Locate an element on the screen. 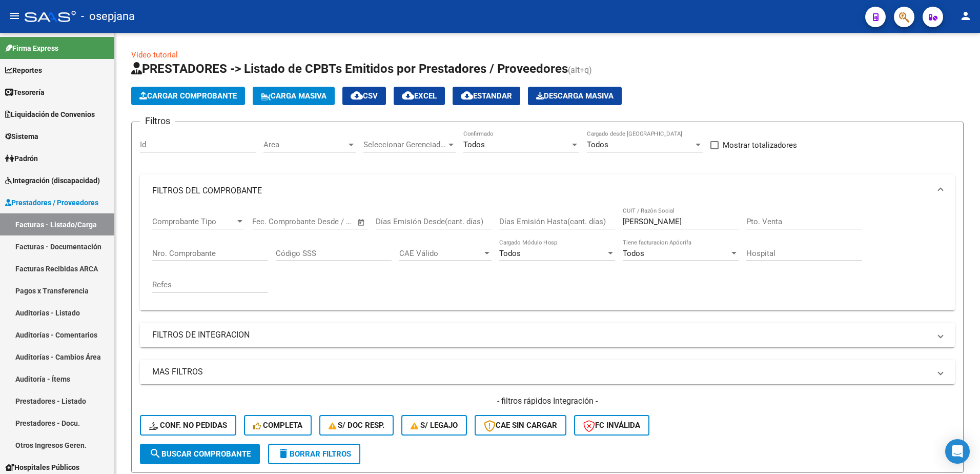 The image size is (980, 474). span: Hospitales Públicos is located at coordinates (42, 467).